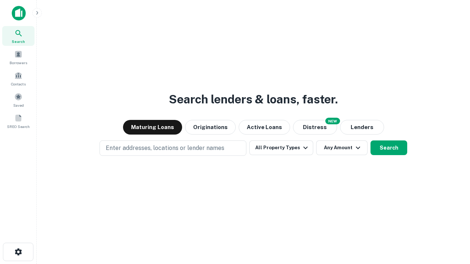 The height and width of the screenshot is (264, 470). I want to click on button: All Property Types, so click(281, 148).